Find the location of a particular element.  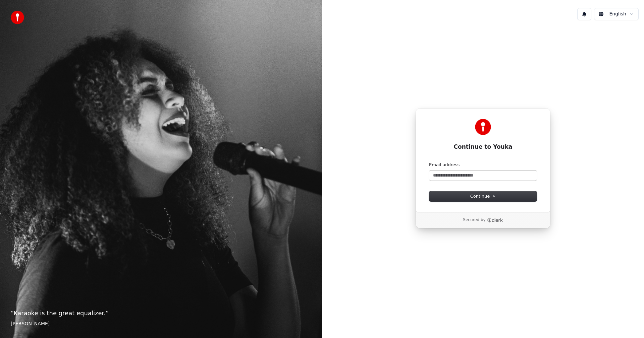

h1: Continue to Youka is located at coordinates (483, 147).